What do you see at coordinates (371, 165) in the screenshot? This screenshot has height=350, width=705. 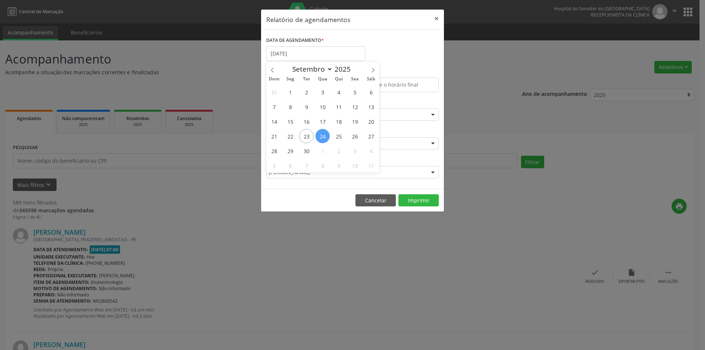 I see `span: Outubro 11, 2025` at bounding box center [371, 165].